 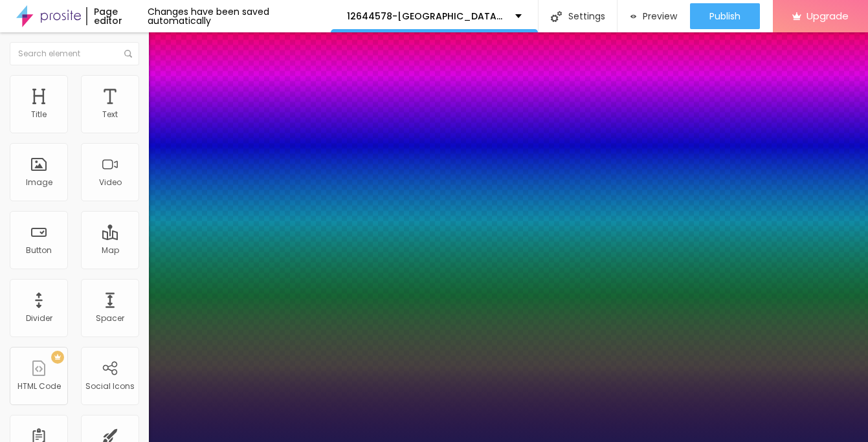 I want to click on div: Social Icons, so click(x=110, y=387).